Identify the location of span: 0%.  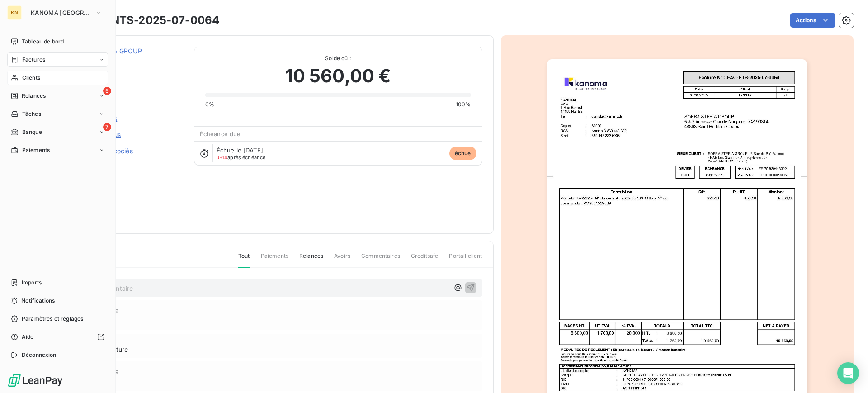
(210, 104).